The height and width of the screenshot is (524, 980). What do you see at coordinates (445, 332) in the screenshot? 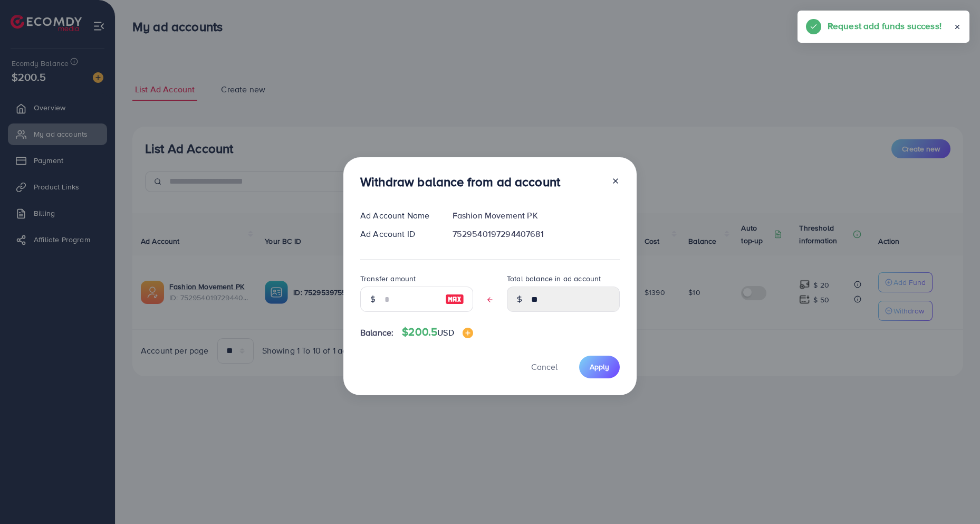
I see `span: USD` at bounding box center [445, 332].